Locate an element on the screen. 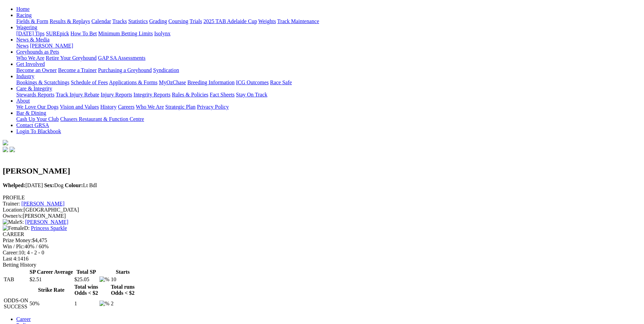  a: Privacy Policy is located at coordinates (213, 106).